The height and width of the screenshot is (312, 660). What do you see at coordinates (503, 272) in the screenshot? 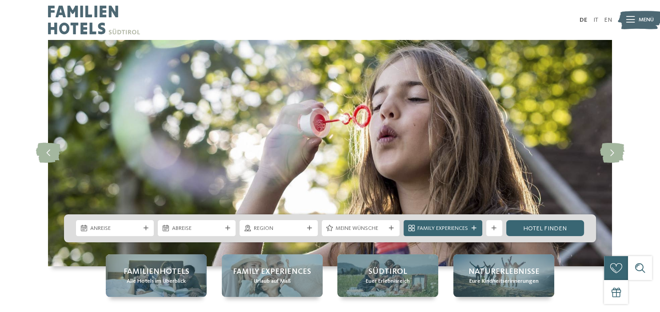
I see `span: Naturerlebnisse` at bounding box center [503, 272].